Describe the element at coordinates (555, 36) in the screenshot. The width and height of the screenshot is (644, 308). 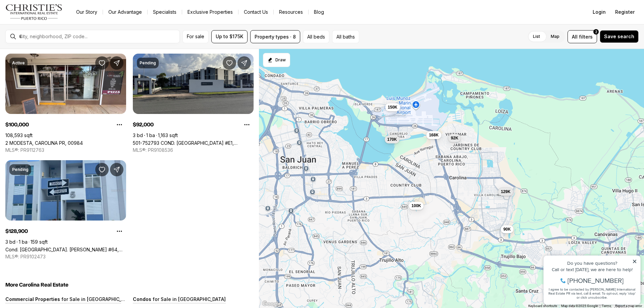
I see `label: Map` at that location.